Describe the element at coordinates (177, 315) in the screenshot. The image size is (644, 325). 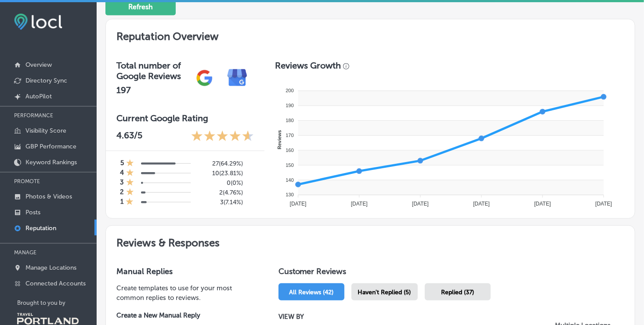
I see `label: Create a New Manual Reply` at that location.